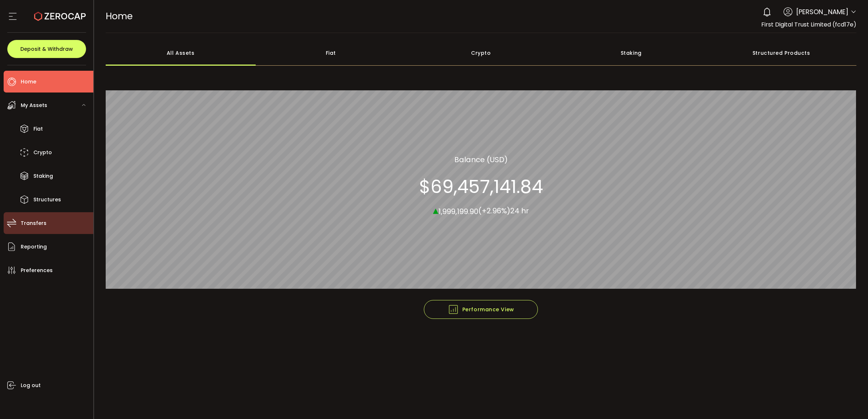 The height and width of the screenshot is (419, 868). What do you see at coordinates (181, 53) in the screenshot?
I see `div: All Assets` at bounding box center [181, 53].